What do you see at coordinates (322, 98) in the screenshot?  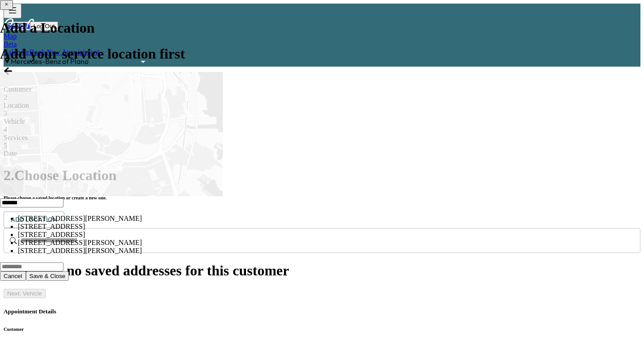 I see `div: 2` at bounding box center [322, 98].